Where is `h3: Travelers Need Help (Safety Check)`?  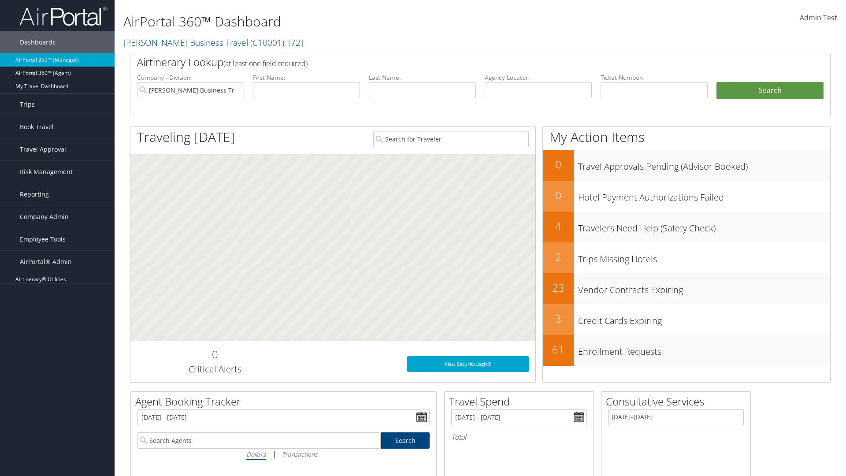 h3: Travelers Need Help (Safety Check) is located at coordinates (704, 226).